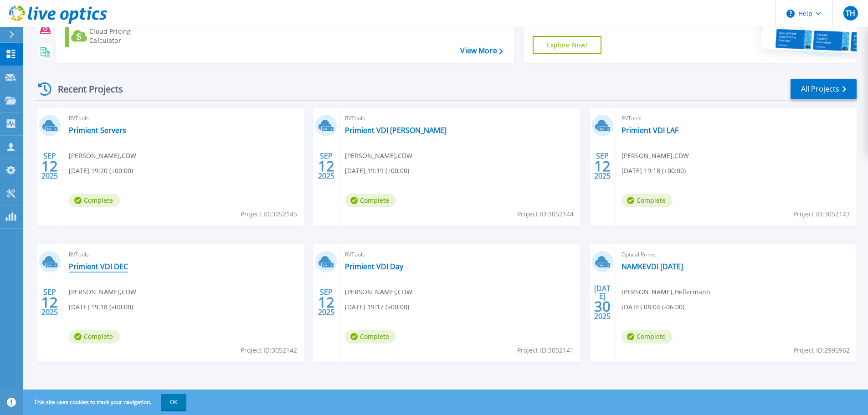 Image resolution: width=868 pixels, height=415 pixels. Describe the element at coordinates (174, 402) in the screenshot. I see `button: OK` at that location.